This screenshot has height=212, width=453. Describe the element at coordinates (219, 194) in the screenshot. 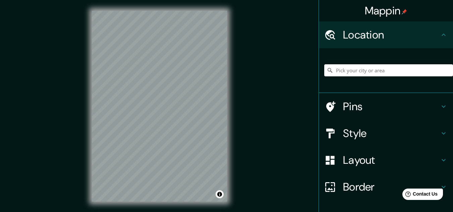

I see `button: Toggle attribution` at that location.